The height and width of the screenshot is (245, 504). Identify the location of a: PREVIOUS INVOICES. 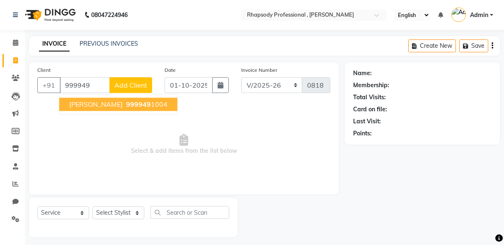
(109, 44).